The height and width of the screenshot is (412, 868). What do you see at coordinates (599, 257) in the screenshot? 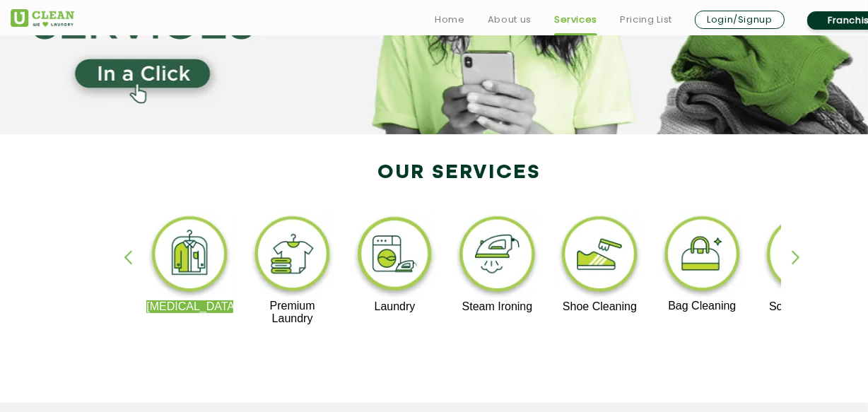
I see `img: shoe_cleaning_11zon.webp` at bounding box center [599, 257].